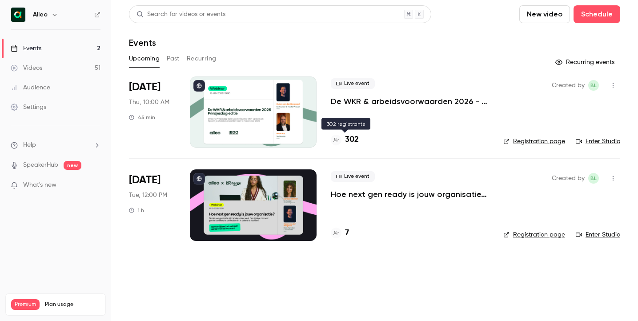  What do you see at coordinates (152, 205) in the screenshot?
I see `div: Oct 14 Tue, 12:00 PM (Europe/Amsterdam)` at bounding box center [152, 205].